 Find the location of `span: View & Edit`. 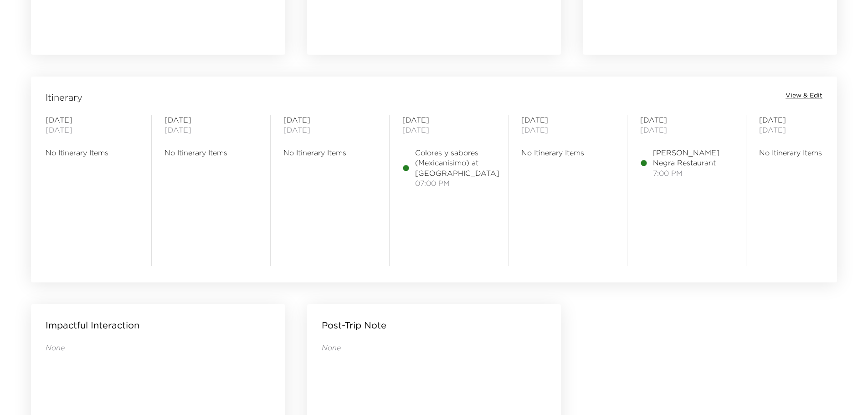

span: View & Edit is located at coordinates (804, 96).